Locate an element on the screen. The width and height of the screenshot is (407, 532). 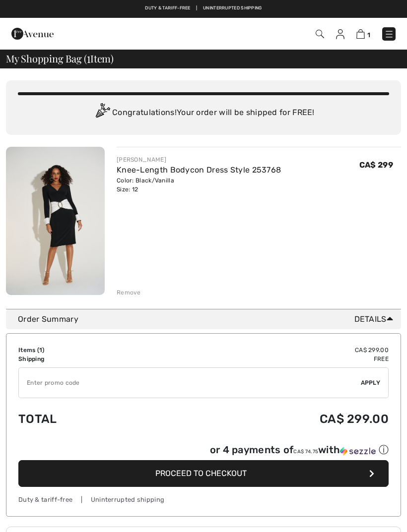
a: Knee-Length Bodycon Dress Style 253768 is located at coordinates (198, 169).